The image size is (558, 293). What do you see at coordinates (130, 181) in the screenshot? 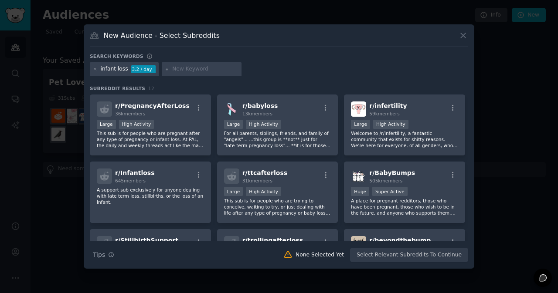
I see `span: 645 members` at bounding box center [130, 181].